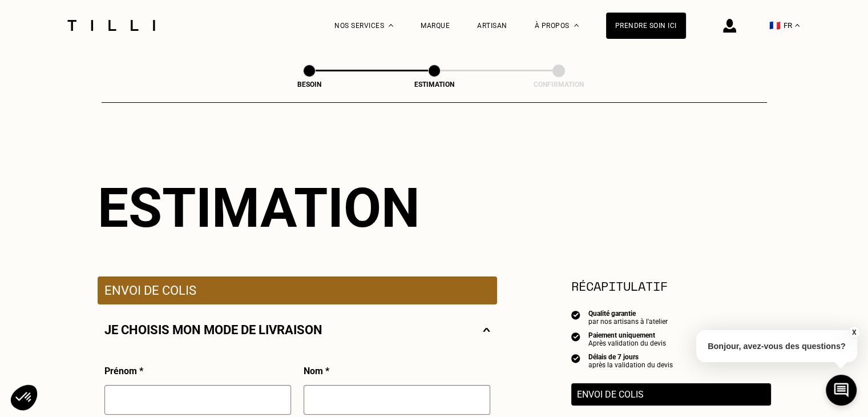 This screenshot has width=868, height=417. Describe the element at coordinates (111, 25) in the screenshot. I see `img: Logo du service de couturière Tilli` at that location.